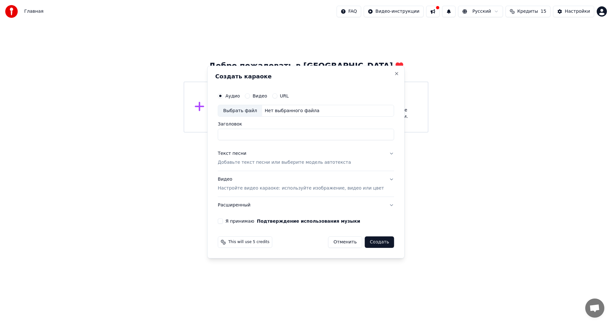 This screenshot has height=324, width=612. What do you see at coordinates (309, 221) in the screenshot?
I see `button: Я принимаю` at bounding box center [309, 221].